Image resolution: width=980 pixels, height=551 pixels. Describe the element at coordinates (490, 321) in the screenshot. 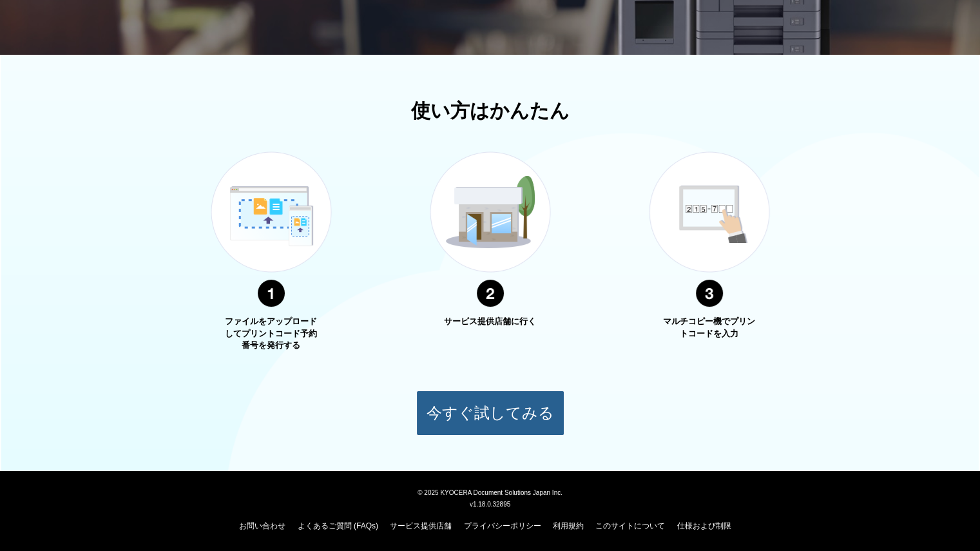

I see `p: サービス提供店舗に行く` at that location.